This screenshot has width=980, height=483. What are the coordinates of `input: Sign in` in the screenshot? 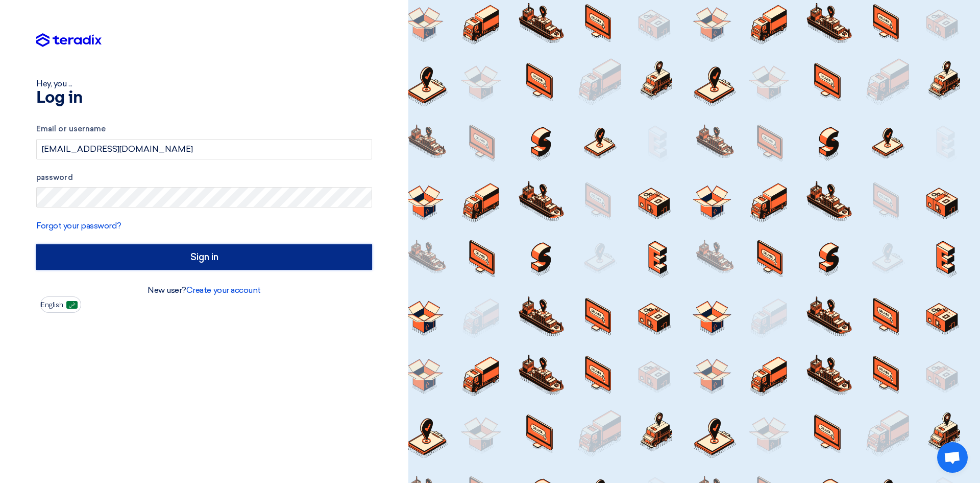 It's located at (204, 257).